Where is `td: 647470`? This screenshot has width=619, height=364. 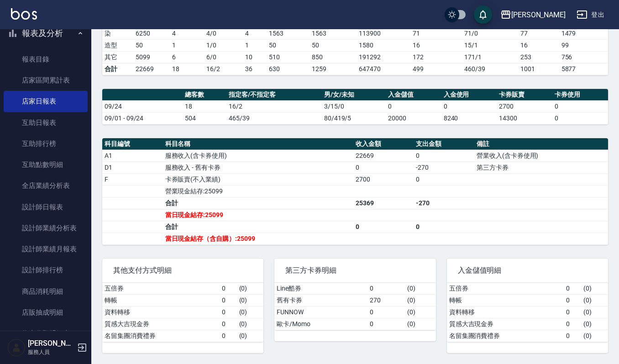 td: 647470 is located at coordinates (384, 69).